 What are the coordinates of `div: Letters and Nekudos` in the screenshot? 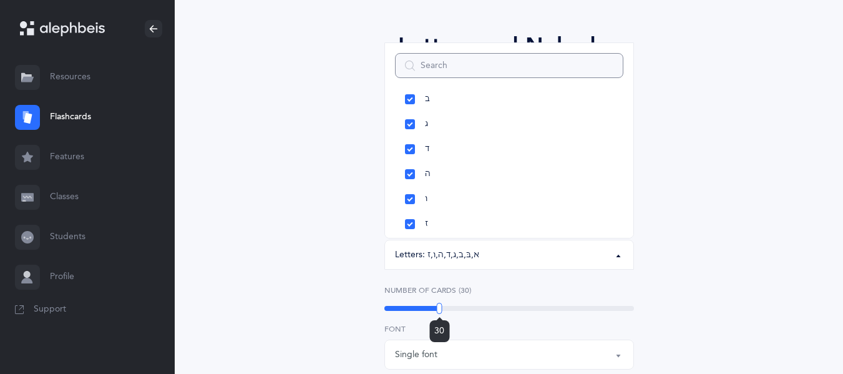 It's located at (509, 46).